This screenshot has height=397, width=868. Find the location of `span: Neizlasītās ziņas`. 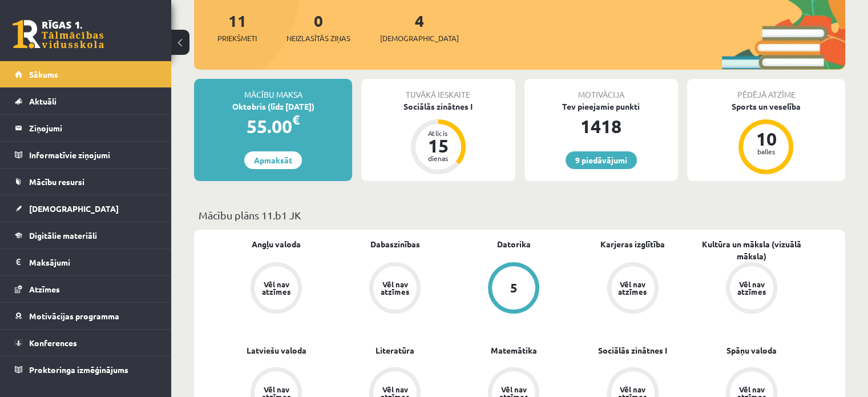

span: Neizlasītās ziņas is located at coordinates (318, 38).